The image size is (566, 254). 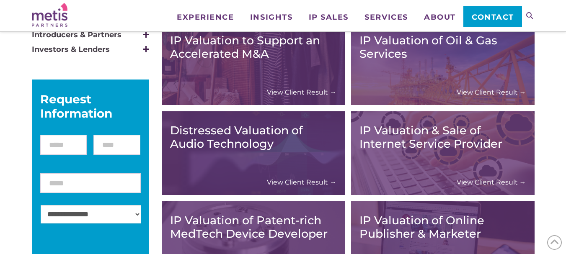 What do you see at coordinates (554, 243) in the screenshot?
I see `span: Back to Top` at bounding box center [554, 243].